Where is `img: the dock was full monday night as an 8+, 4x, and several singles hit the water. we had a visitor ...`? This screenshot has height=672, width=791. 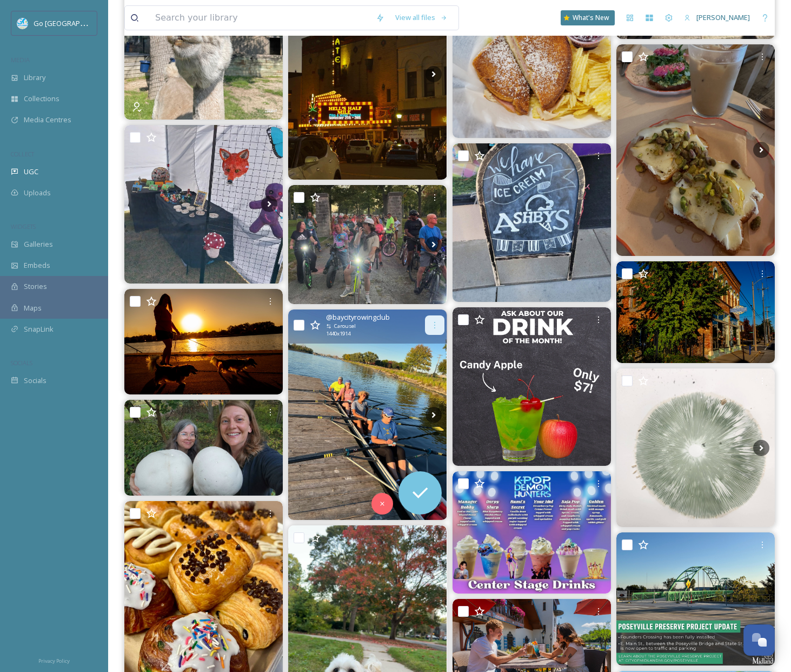 img: the dock was full monday night as an 8+, 4x, and several singles hit the water. we had a visitor ... is located at coordinates (367, 414).